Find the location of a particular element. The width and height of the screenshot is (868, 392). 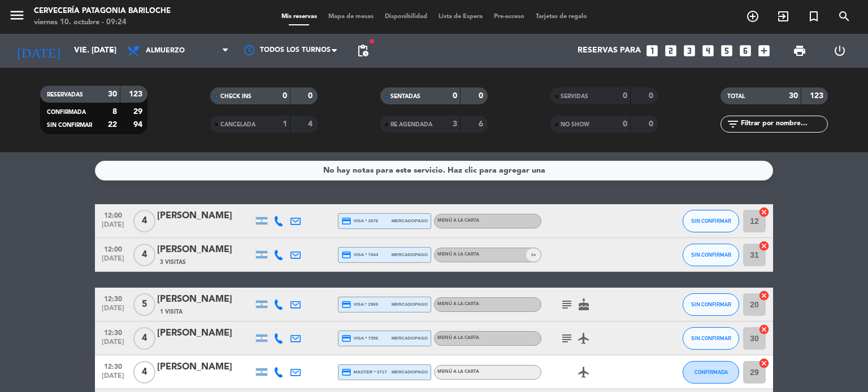

i: power_settings_new is located at coordinates (840, 51).